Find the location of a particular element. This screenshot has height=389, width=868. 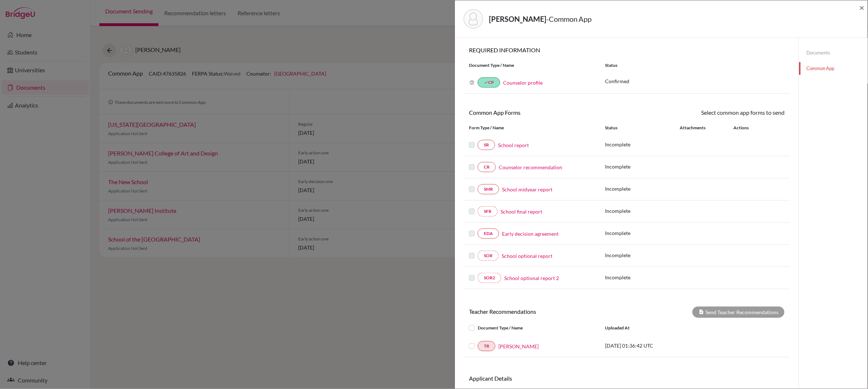

div: Uploaded at is located at coordinates (654, 328).